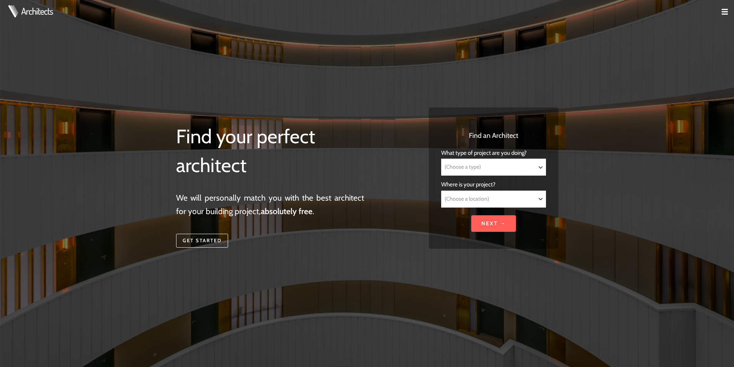 The image size is (734, 367). Describe the element at coordinates (270, 151) in the screenshot. I see `h1: Find your perfect architect` at that location.